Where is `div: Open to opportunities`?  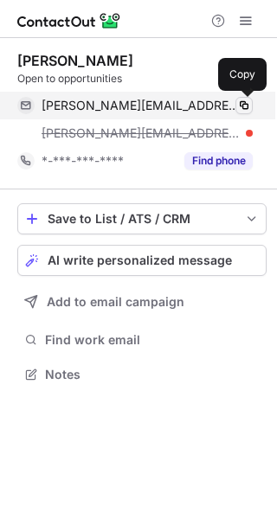
div: Open to opportunities is located at coordinates (142, 79).